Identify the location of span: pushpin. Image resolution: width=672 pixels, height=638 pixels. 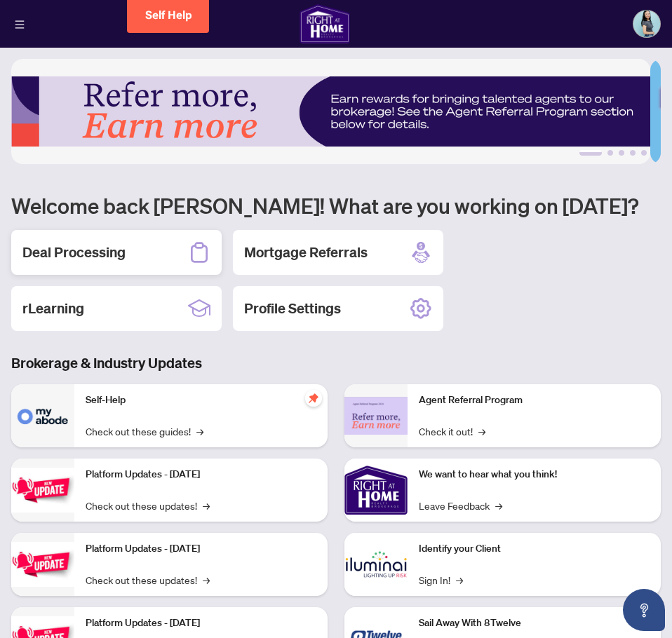
(314, 398).